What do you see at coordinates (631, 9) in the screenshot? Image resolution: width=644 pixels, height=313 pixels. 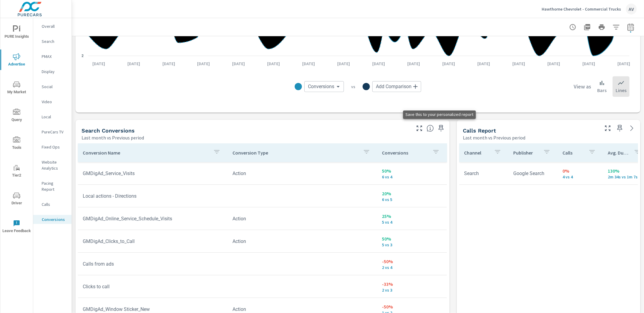 I see `div: AV` at bounding box center [631, 9].